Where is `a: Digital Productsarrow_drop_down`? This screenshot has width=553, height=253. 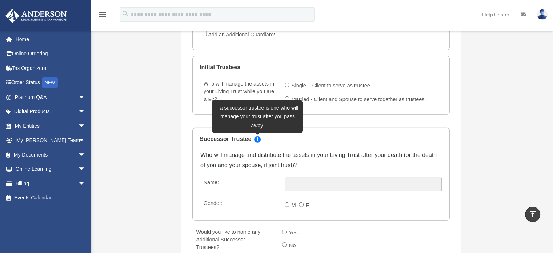
a: Digital Productsarrow_drop_down is located at coordinates (51, 112).